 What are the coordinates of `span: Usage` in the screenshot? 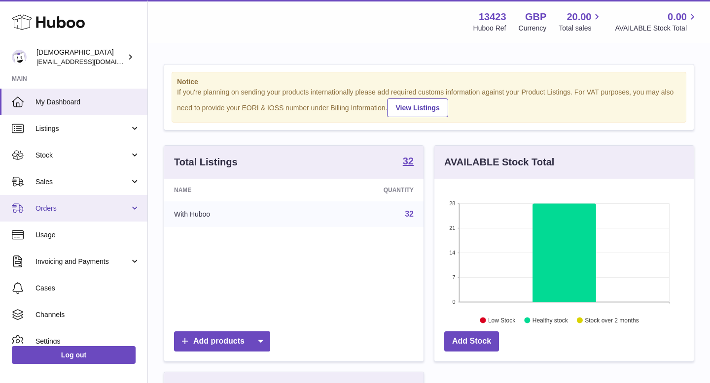 It's located at (88, 235).